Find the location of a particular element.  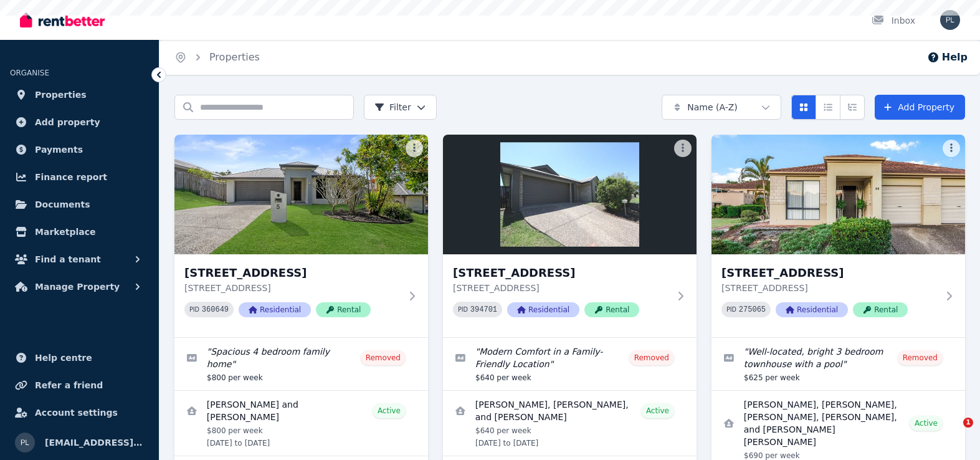

div: Inbox is located at coordinates (894, 21).